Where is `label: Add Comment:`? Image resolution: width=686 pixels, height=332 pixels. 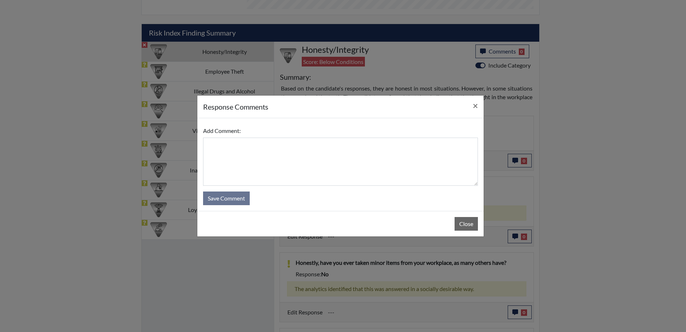 label: Add Comment: is located at coordinates (222, 131).